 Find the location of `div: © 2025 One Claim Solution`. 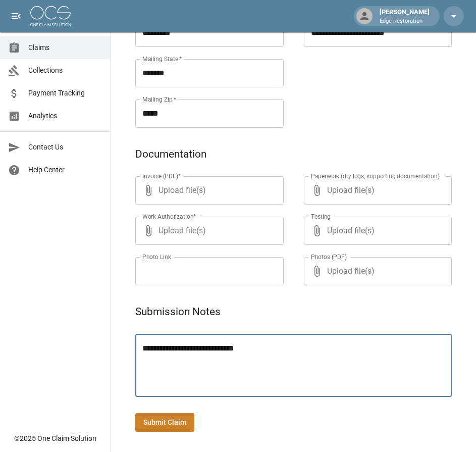

div: © 2025 One Claim Solution is located at coordinates (55, 438).